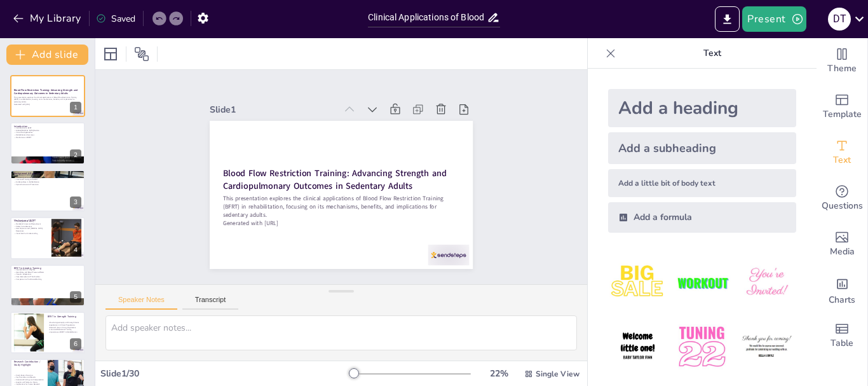 The height and width of the screenshot is (386, 868). Describe the element at coordinates (48, 173) in the screenshot. I see `p: Background & Rationale` at that location.